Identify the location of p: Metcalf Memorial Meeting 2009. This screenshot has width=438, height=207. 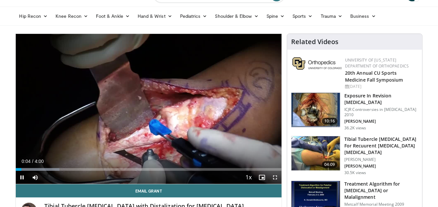
(381, 204).